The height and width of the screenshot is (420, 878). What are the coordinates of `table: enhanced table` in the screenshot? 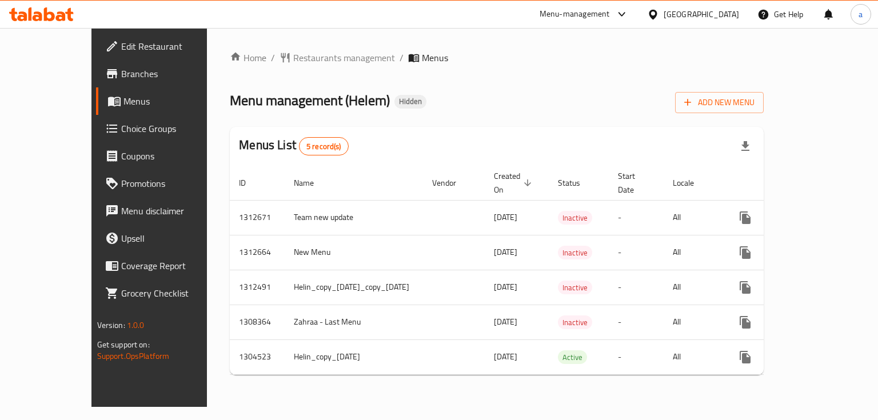 It's located at (540, 270).